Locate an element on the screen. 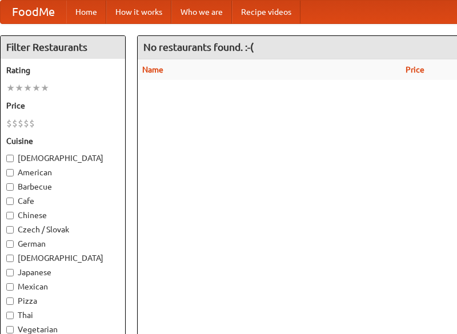  input: Pizza is located at coordinates (10, 301).